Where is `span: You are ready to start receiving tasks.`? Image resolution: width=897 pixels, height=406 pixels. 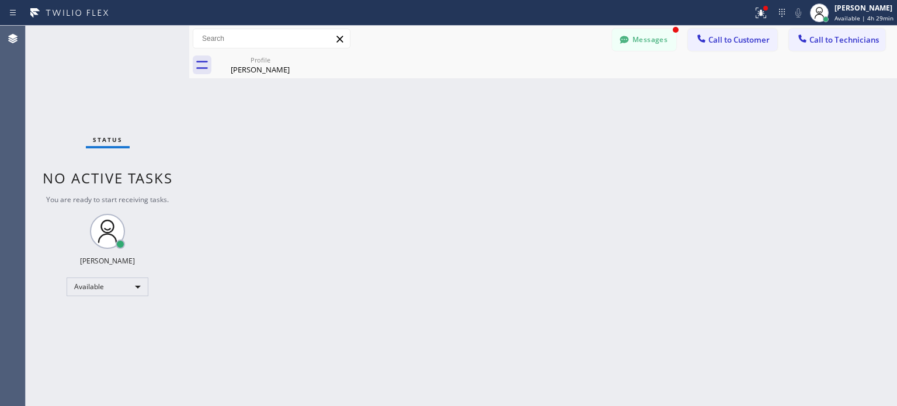
span: You are ready to start receiving tasks. is located at coordinates (107, 199).